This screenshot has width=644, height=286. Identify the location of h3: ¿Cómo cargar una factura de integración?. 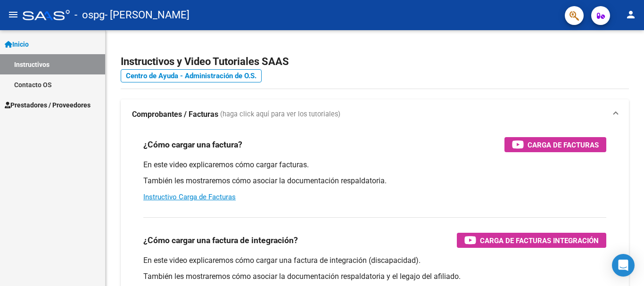
(221, 240).